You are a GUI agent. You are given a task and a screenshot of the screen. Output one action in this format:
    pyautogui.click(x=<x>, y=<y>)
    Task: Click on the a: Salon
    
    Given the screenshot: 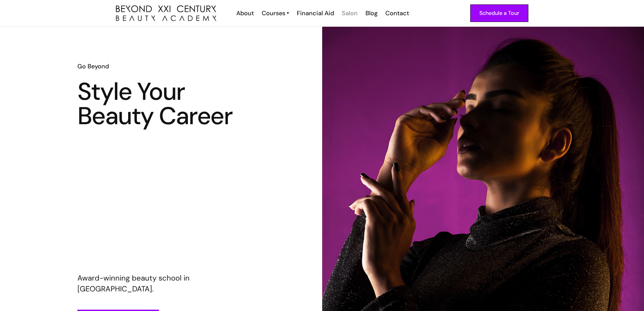 What is the action you would take?
    pyautogui.click(x=349, y=13)
    